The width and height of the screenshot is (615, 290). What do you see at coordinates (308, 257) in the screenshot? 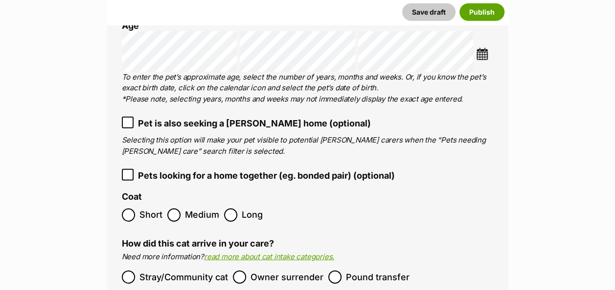
I see `p: Need more information?` at bounding box center [308, 257].